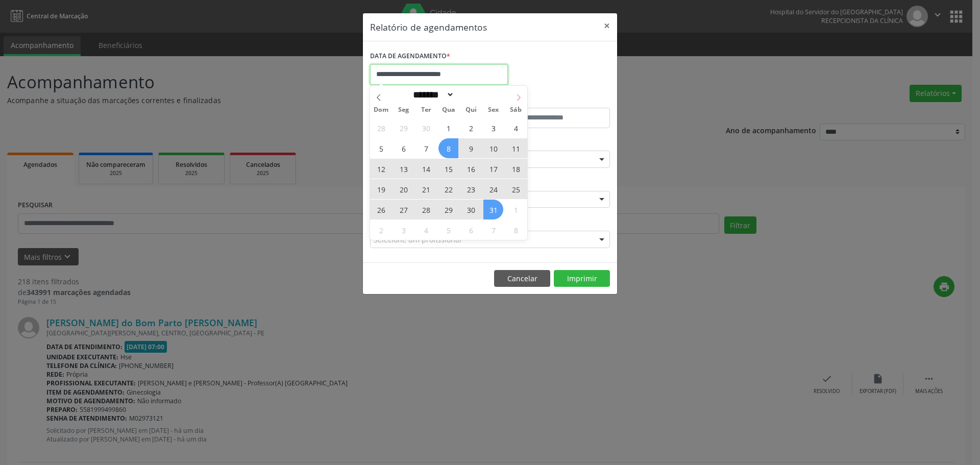 The width and height of the screenshot is (980, 465). What do you see at coordinates (381, 148) in the screenshot?
I see `span: Outubro 5, 2025` at bounding box center [381, 148].